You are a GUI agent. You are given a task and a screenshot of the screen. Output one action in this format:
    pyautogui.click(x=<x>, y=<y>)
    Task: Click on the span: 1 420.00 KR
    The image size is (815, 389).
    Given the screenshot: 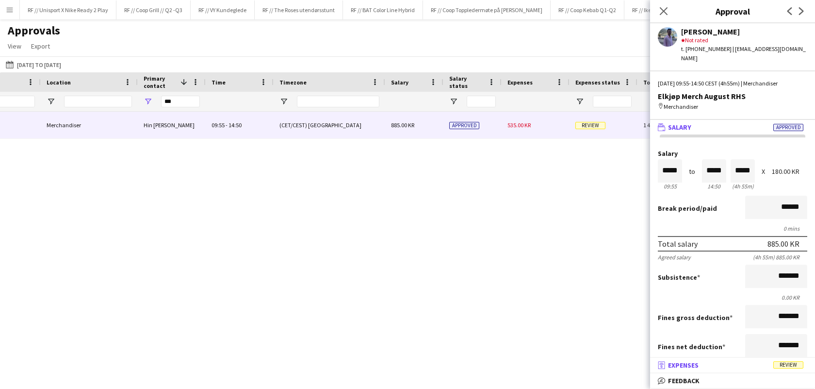 What is the action you would take?
    pyautogui.click(x=657, y=125)
    